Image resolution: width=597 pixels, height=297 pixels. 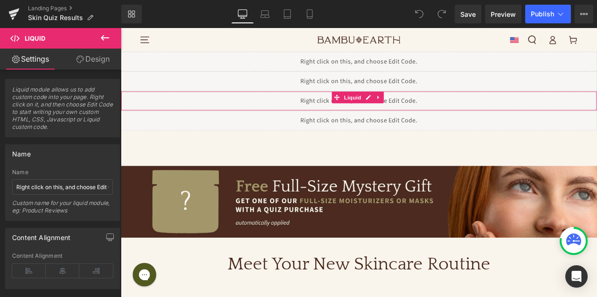 What do you see at coordinates (503, 14) in the screenshot?
I see `span: Preview` at bounding box center [503, 14].